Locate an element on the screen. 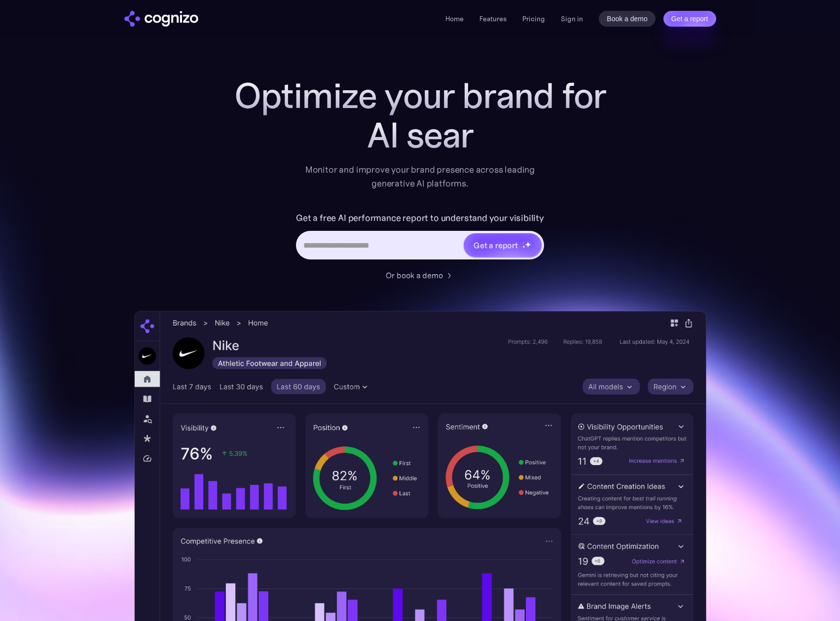 The image size is (840, 621). a: Features is located at coordinates (493, 19).